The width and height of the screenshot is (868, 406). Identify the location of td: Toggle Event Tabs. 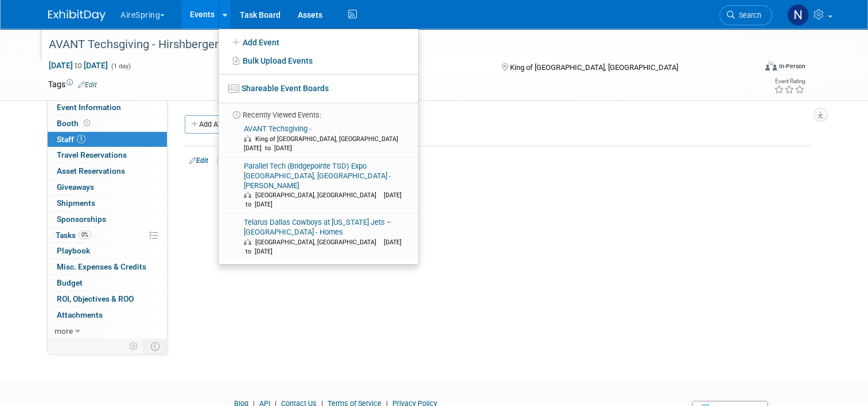
(155, 346).